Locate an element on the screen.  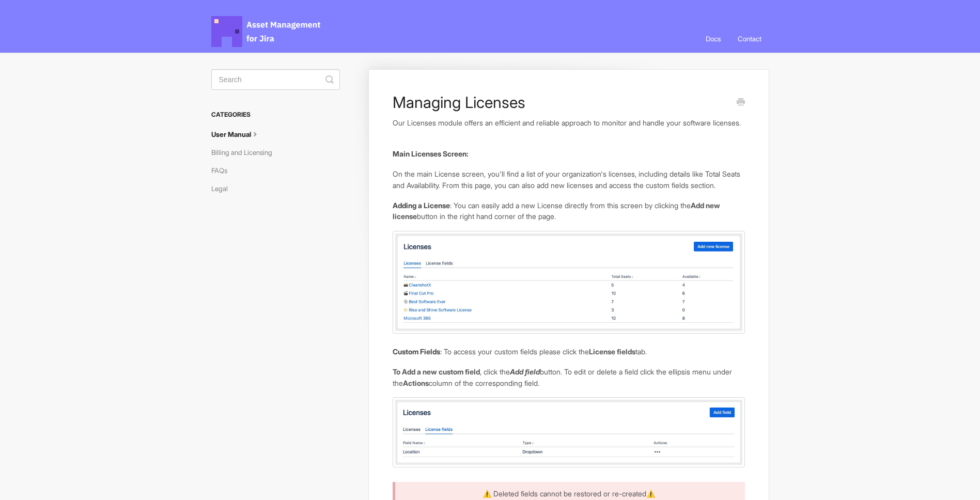
h3: Categories is located at coordinates (275, 115).